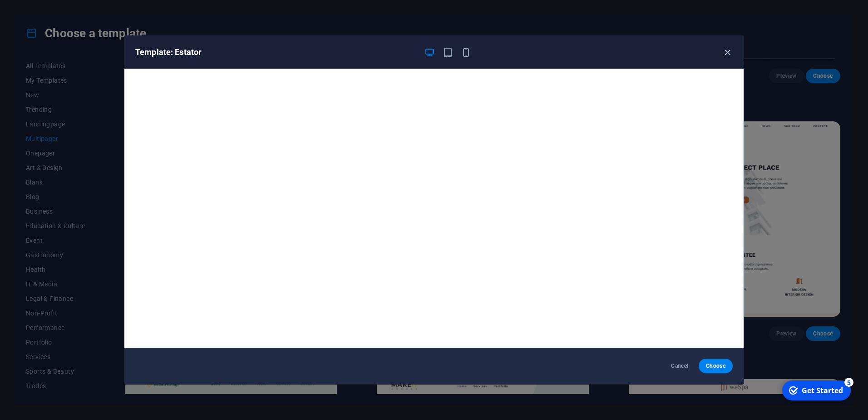 Image resolution: width=868 pixels, height=420 pixels. What do you see at coordinates (679, 366) in the screenshot?
I see `span: Cancel` at bounding box center [679, 366].